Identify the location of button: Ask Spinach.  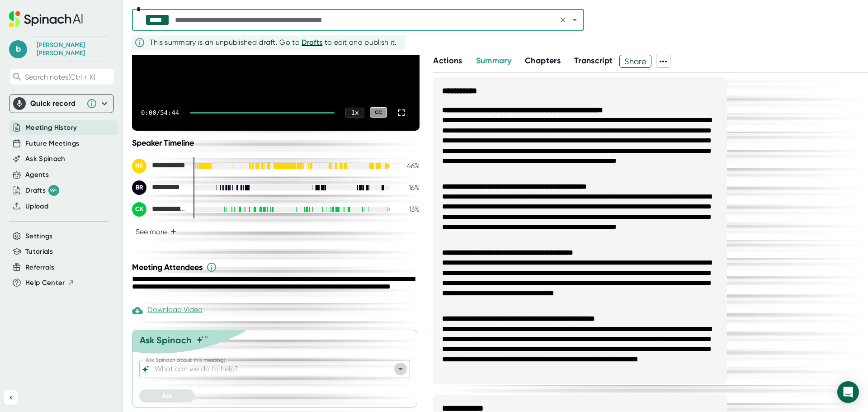
(46, 159).